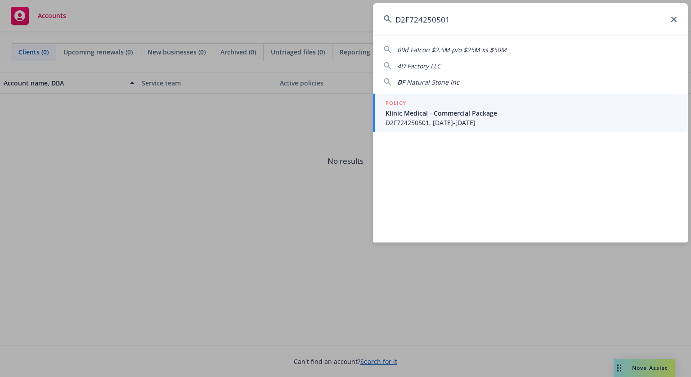 Image resolution: width=691 pixels, height=377 pixels. I want to click on h5: POLICY, so click(396, 103).